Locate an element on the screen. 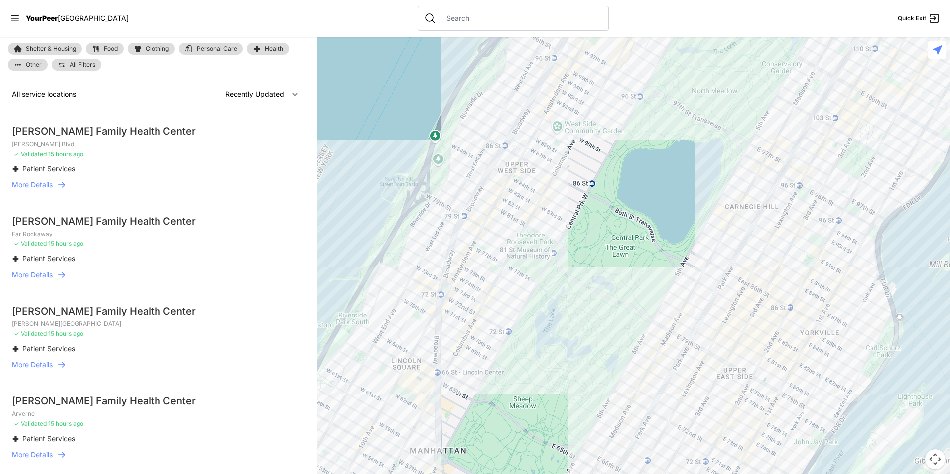 This screenshot has width=950, height=474. span: All service locations is located at coordinates (44, 94).